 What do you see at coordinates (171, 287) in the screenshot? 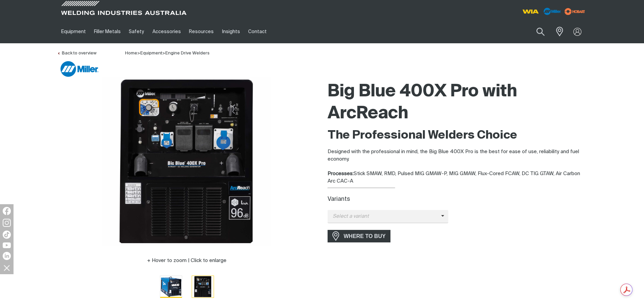
I see `button: Go to slide 1` at bounding box center [171, 287].